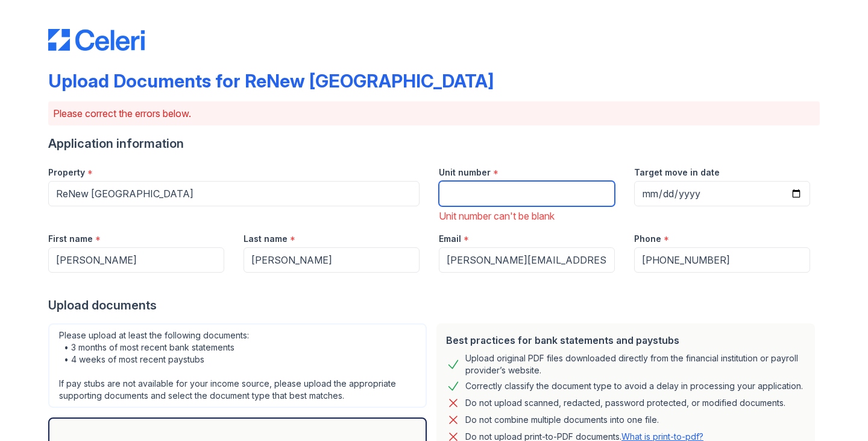 The image size is (868, 441). Describe the element at coordinates (465, 172) in the screenshot. I see `label: Unit number` at that location.